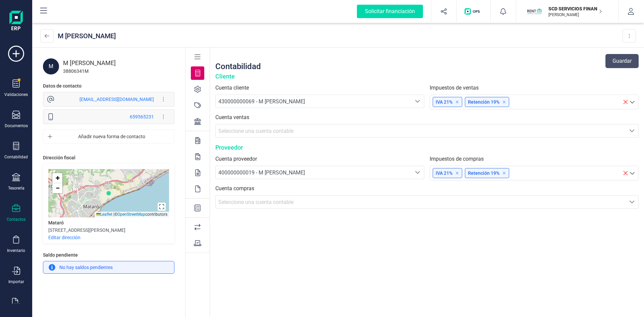  I want to click on a: Leaflet, so click(105, 214).